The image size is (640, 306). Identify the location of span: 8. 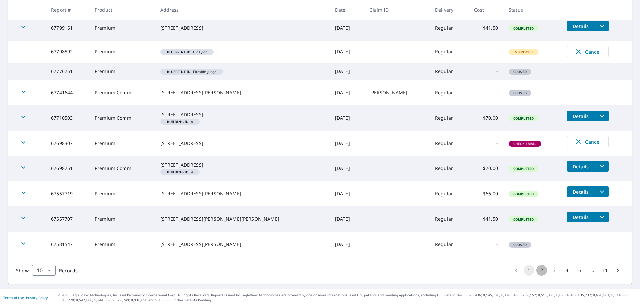
(180, 122).